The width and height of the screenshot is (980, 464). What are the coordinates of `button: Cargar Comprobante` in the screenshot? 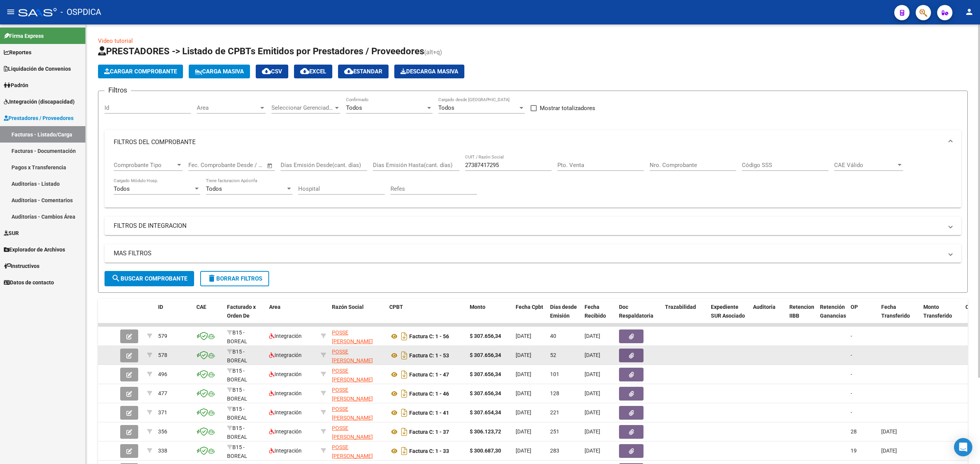 It's located at (141, 72).